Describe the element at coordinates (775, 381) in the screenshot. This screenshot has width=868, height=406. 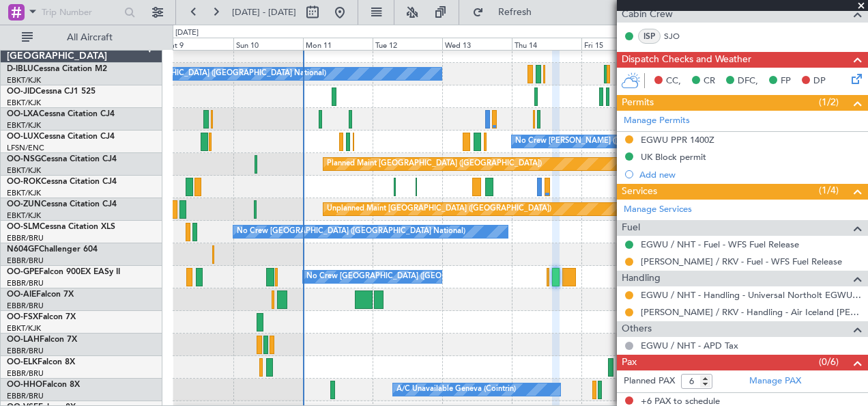
I see `a: Manage PAX` at that location.